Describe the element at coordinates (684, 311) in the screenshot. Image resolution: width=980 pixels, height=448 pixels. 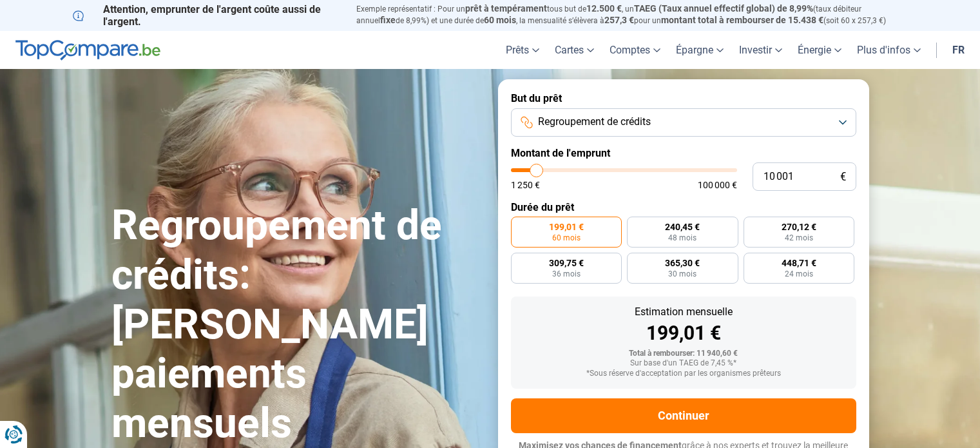
I see `div: Estimation mensuelle` at that location.